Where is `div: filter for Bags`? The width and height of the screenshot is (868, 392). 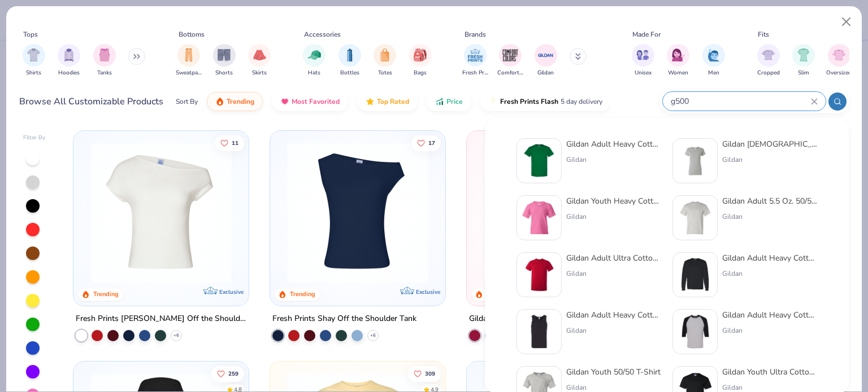
div: filter for Bags is located at coordinates (420, 60).